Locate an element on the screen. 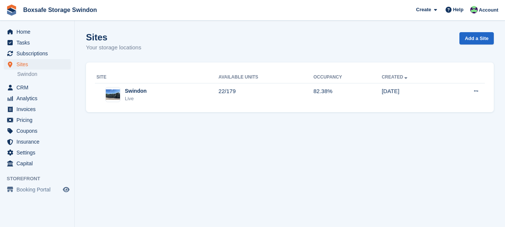 Image resolution: width=505 pixels, height=227 pixels. span: Home is located at coordinates (39, 32).